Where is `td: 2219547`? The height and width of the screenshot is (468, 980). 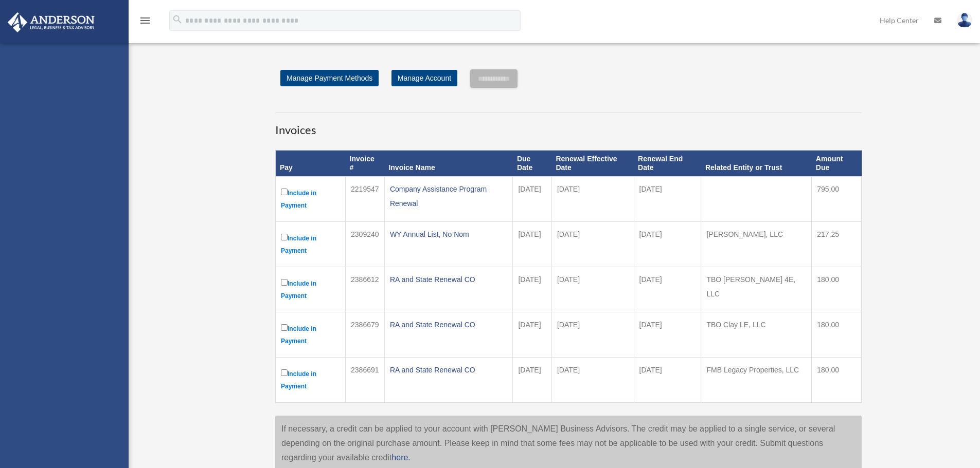
td: 2219547 is located at coordinates (365, 199).